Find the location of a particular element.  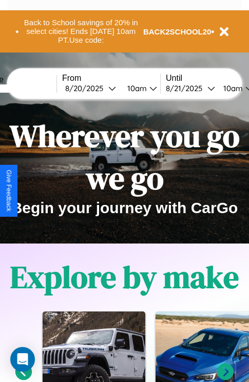

h1: Explore by make is located at coordinates (124, 277).